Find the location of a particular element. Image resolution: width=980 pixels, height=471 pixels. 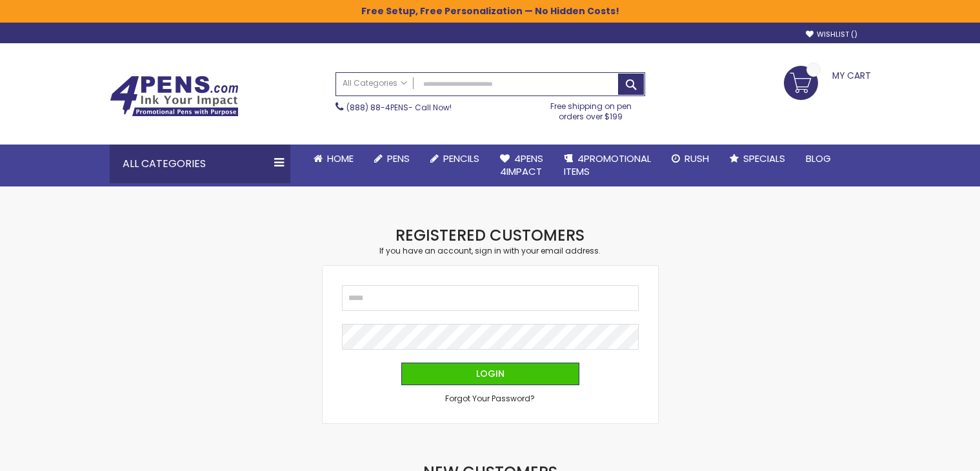

a: Home is located at coordinates (334, 159).